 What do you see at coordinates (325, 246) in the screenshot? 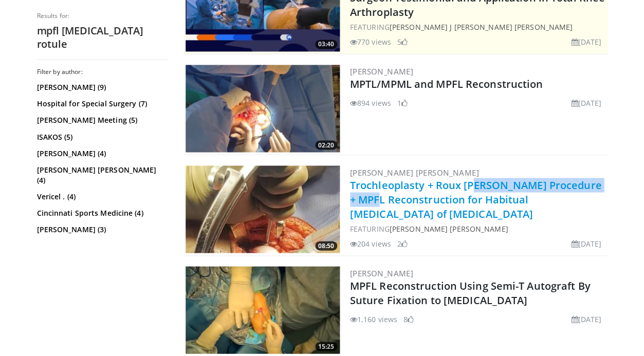
I see `span: 08:50` at bounding box center [325, 246].